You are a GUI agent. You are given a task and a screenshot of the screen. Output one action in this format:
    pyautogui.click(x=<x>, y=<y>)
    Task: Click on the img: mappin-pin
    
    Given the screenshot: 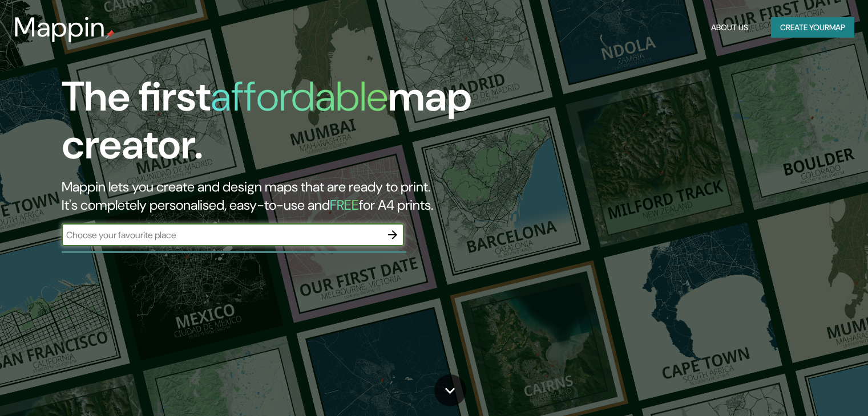 What is the action you would take?
    pyautogui.click(x=110, y=34)
    